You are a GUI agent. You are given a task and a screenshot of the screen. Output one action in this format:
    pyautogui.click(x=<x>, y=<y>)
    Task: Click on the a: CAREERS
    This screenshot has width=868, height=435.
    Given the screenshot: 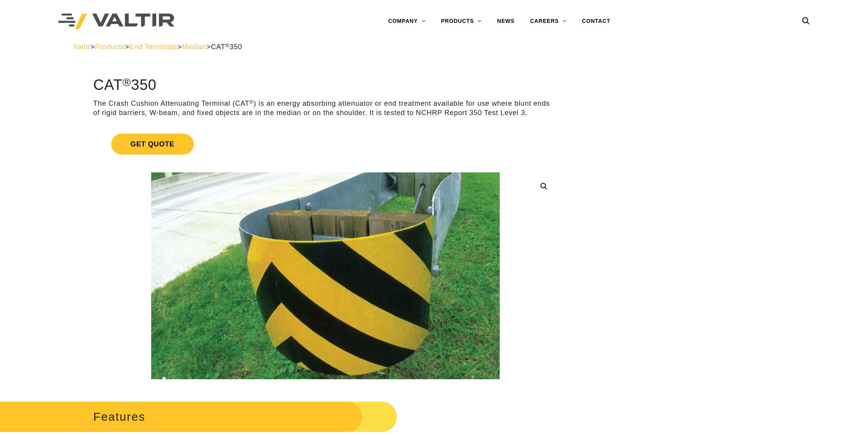 What is the action you would take?
    pyautogui.click(x=548, y=21)
    